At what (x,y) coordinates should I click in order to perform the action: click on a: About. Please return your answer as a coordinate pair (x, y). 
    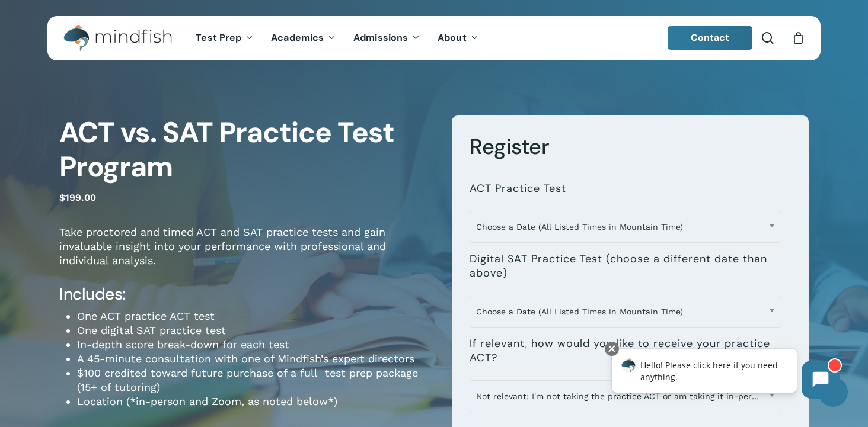
    Looking at the image, I should click on (458, 38).